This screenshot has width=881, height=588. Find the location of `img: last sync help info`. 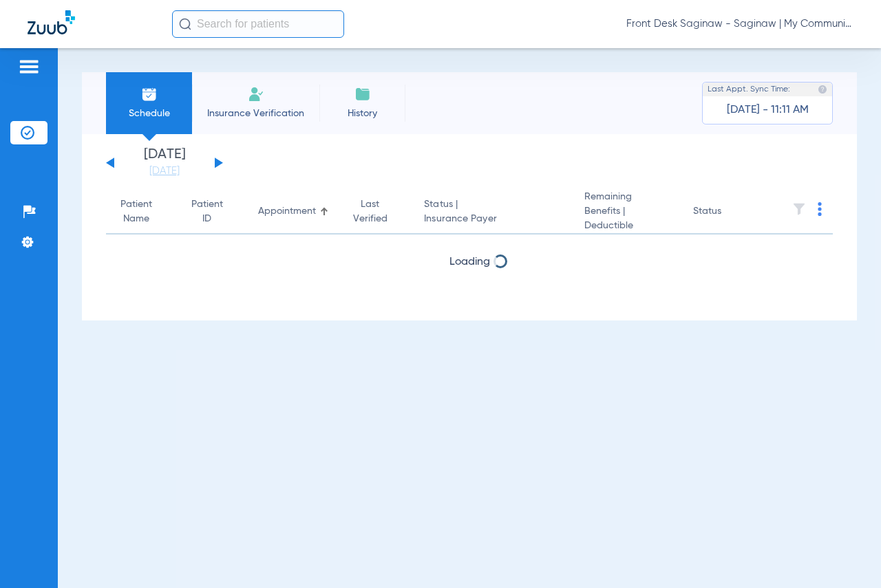

img: last sync help info is located at coordinates (823, 90).